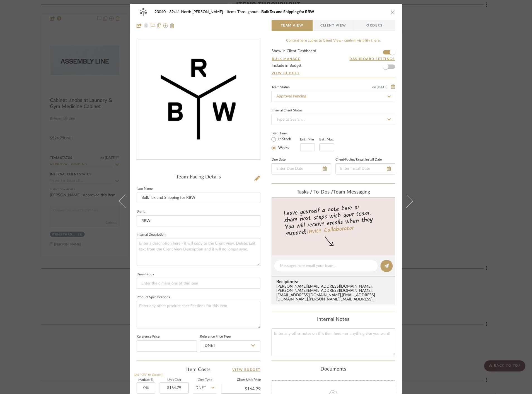  What do you see at coordinates (331, 230) in the screenshot?
I see `a: Invite Collaborator` at bounding box center [331, 230].